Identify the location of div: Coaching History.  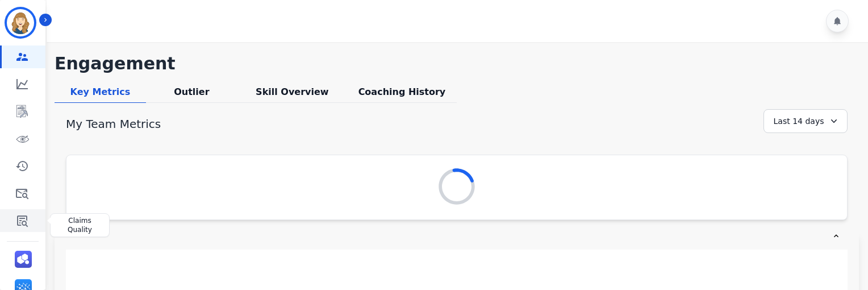
(402, 94).